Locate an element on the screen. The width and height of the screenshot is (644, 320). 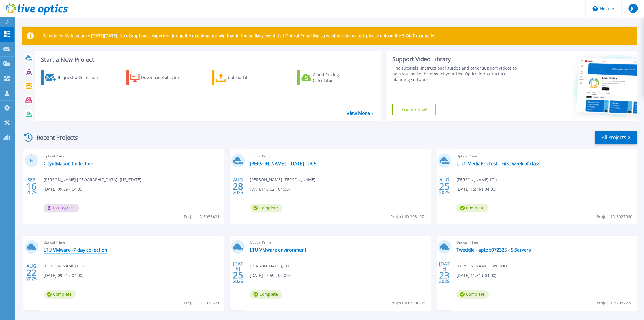
a: LTU VMware environment is located at coordinates (278, 250).